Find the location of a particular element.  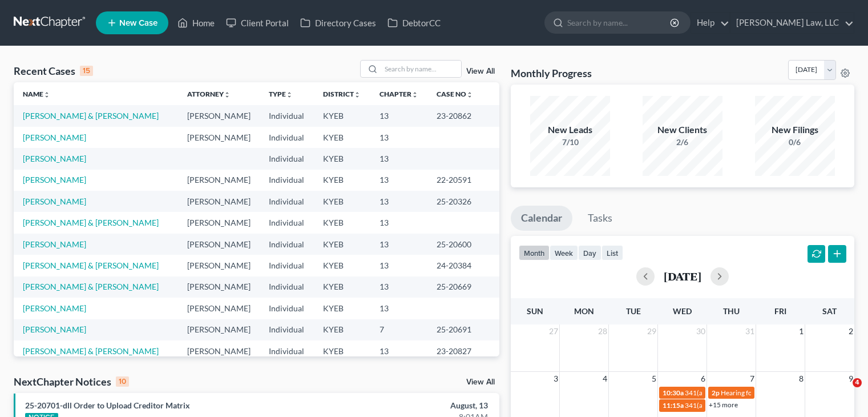

span: Fri is located at coordinates (780, 311).